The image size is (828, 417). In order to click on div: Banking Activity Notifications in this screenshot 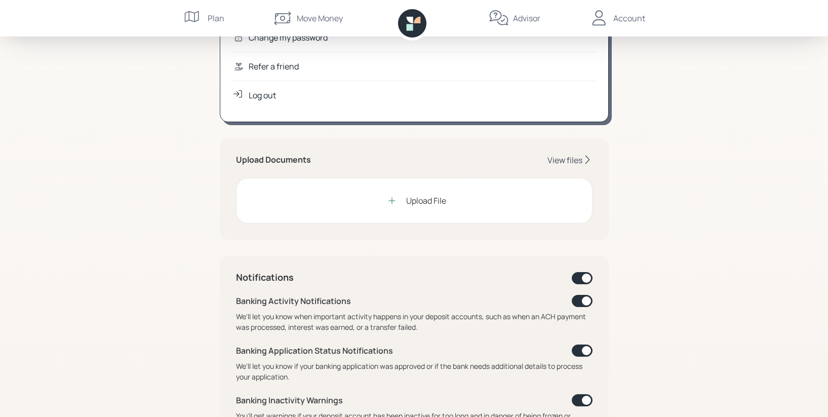, I will do `click(293, 301)`.